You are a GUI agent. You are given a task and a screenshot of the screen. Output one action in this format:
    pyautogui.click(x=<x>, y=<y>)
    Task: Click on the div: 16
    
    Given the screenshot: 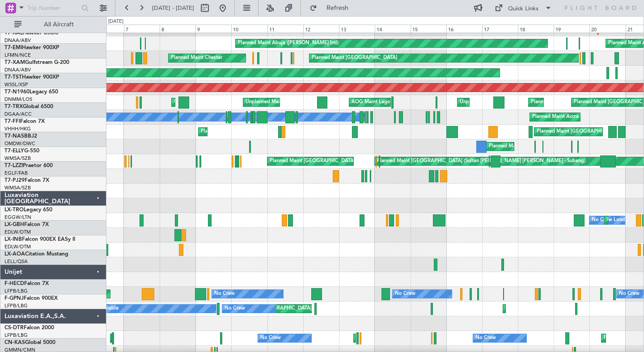 What is the action you would take?
    pyautogui.click(x=464, y=29)
    